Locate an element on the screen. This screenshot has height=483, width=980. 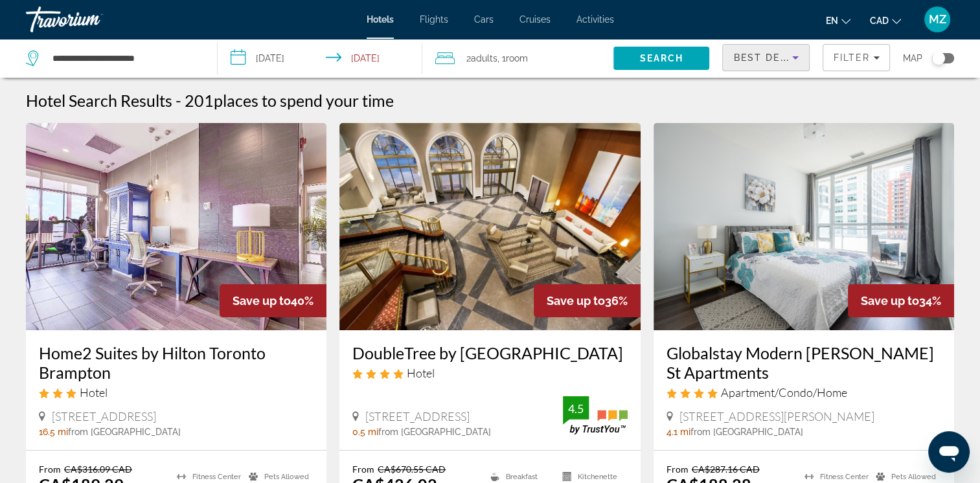
button: Filters is located at coordinates (856, 58).